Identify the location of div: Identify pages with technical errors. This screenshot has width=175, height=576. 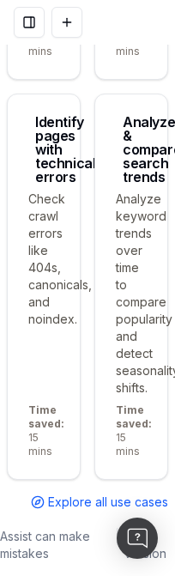
(65, 149).